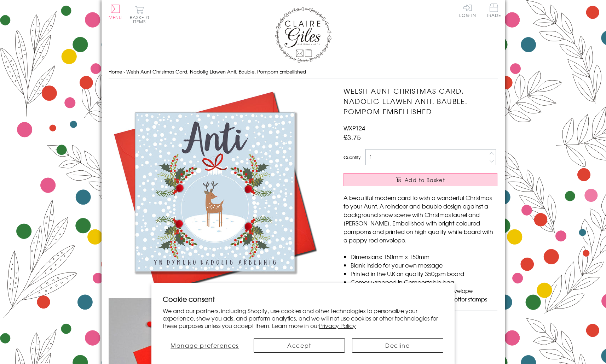 Image resolution: width=606 pixels, height=364 pixels. Describe the element at coordinates (352, 157) in the screenshot. I see `label: Quantity` at that location.